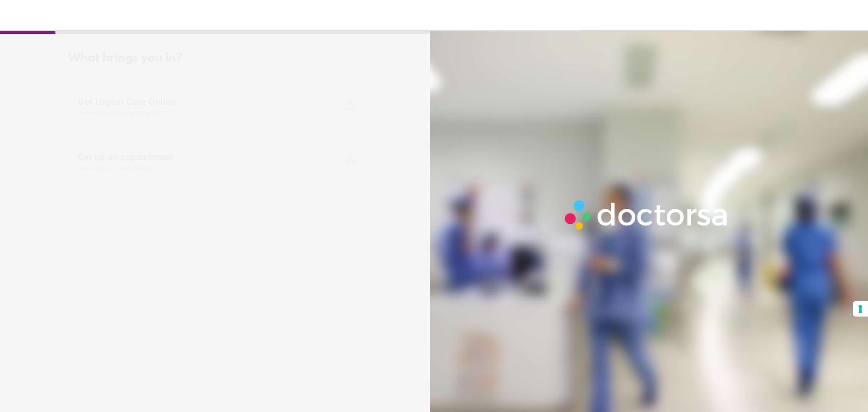 The height and width of the screenshot is (412, 868). I want to click on span: Immediate primary care, 24/7, so click(209, 113).